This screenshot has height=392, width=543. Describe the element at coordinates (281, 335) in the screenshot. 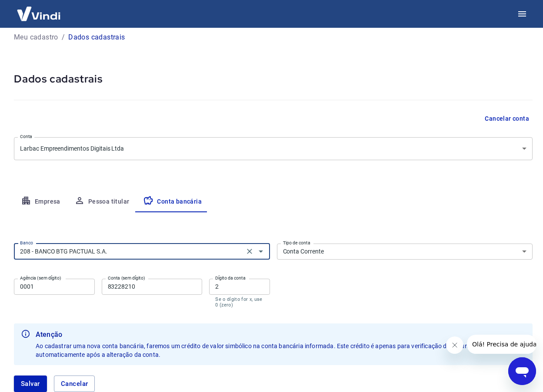

I see `b: Atenção` at that location.